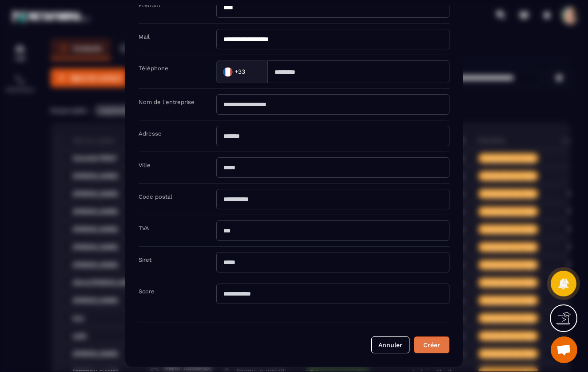 The image size is (588, 372). I want to click on img: Country Flag, so click(228, 72).